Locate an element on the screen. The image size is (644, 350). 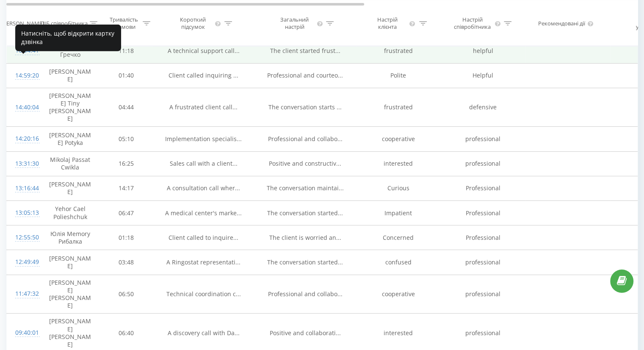
div: 09:40:01 is located at coordinates (24, 333).